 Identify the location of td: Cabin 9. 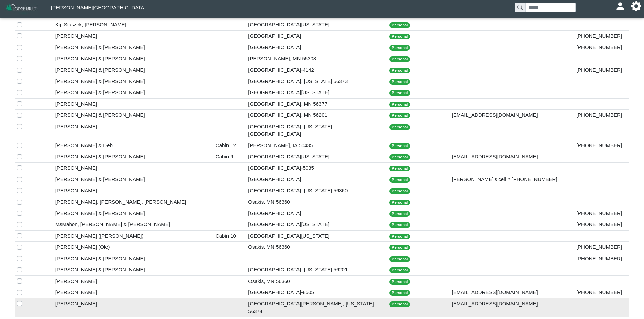
(230, 157).